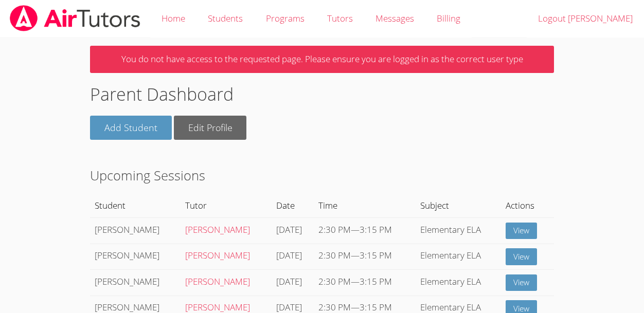  I want to click on h1: Parent Dashboard, so click(322, 94).